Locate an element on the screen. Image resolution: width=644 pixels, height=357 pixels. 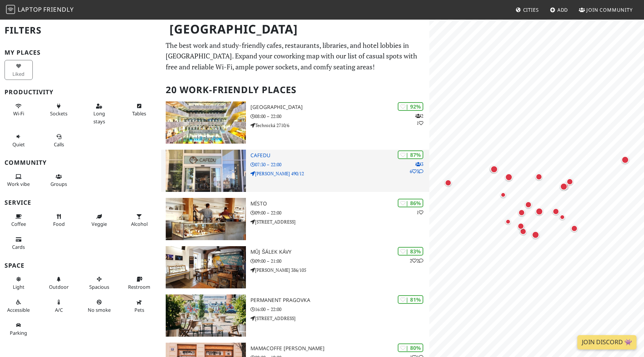
h3: Místo is located at coordinates (339, 204).